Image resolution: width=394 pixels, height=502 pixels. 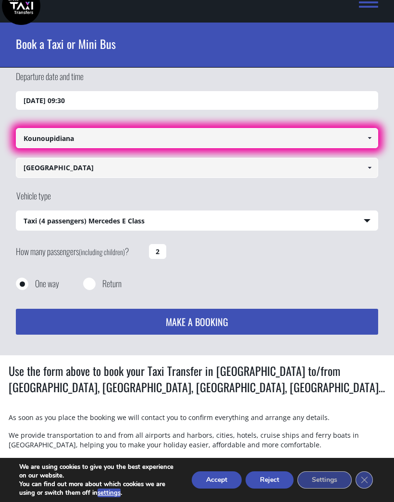 What do you see at coordinates (98, 489) in the screenshot?
I see `p: You can find out more about which cookies we are using or switch them off in .` at bounding box center [98, 489].